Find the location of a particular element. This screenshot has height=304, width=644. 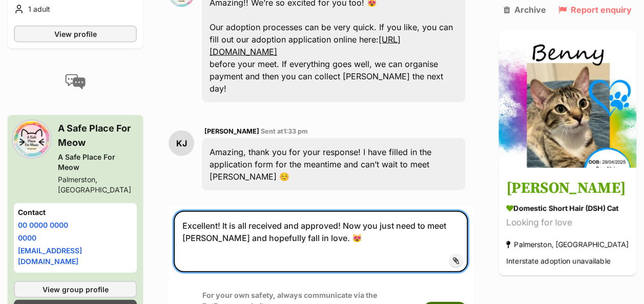

a: Archive is located at coordinates (524, 10).